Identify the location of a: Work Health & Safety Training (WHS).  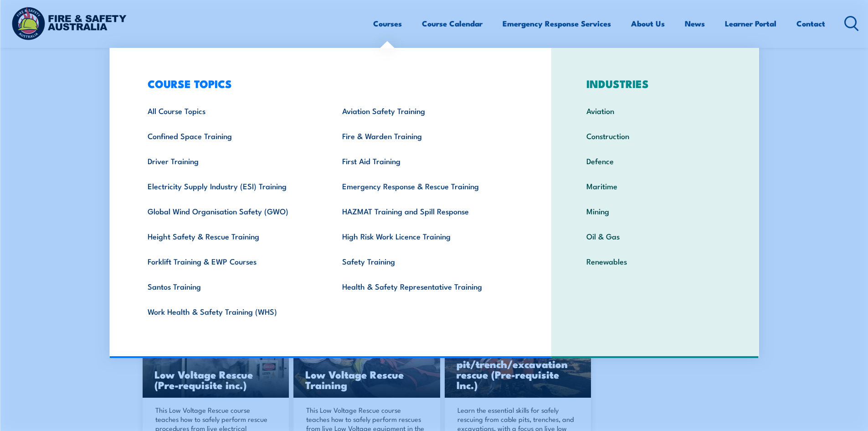
(231, 311).